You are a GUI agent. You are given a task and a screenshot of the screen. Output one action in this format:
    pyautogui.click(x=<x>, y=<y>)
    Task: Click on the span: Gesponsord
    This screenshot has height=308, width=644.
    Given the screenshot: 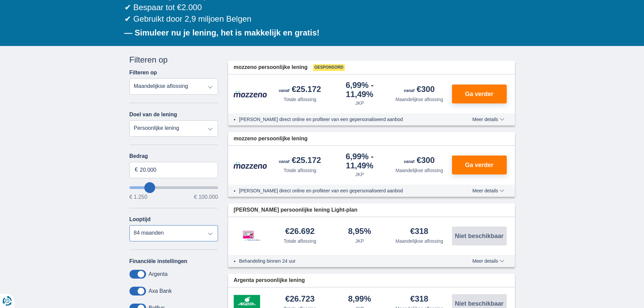 What is the action you would take?
    pyautogui.click(x=329, y=68)
    